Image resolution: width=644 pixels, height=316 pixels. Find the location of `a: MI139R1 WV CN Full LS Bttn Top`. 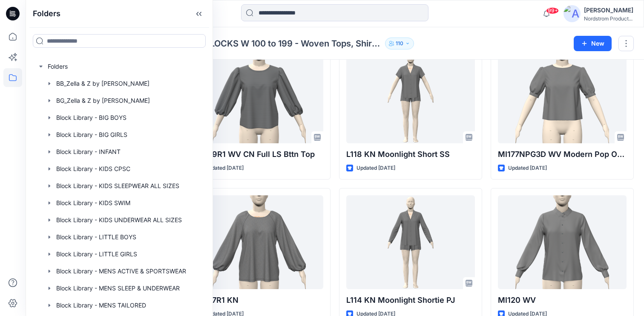

a: MI139R1 WV CN Full LS Bttn Top is located at coordinates (259, 96).